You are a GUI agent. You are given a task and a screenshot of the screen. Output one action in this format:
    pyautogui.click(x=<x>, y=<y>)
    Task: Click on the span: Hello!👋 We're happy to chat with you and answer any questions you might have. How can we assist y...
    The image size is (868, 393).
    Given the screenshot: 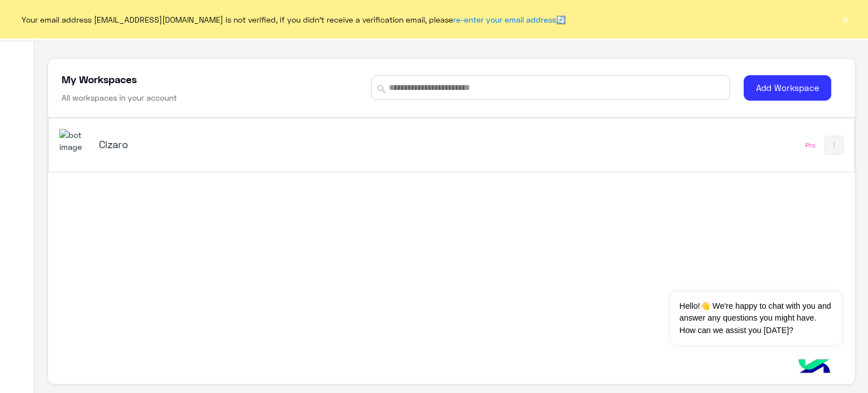 What is the action you would take?
    pyautogui.click(x=756, y=318)
    